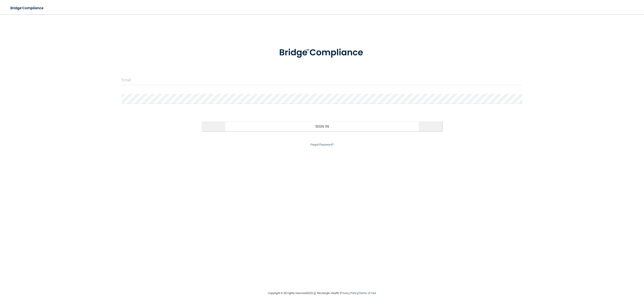  I want to click on button: Sign In, so click(322, 126).